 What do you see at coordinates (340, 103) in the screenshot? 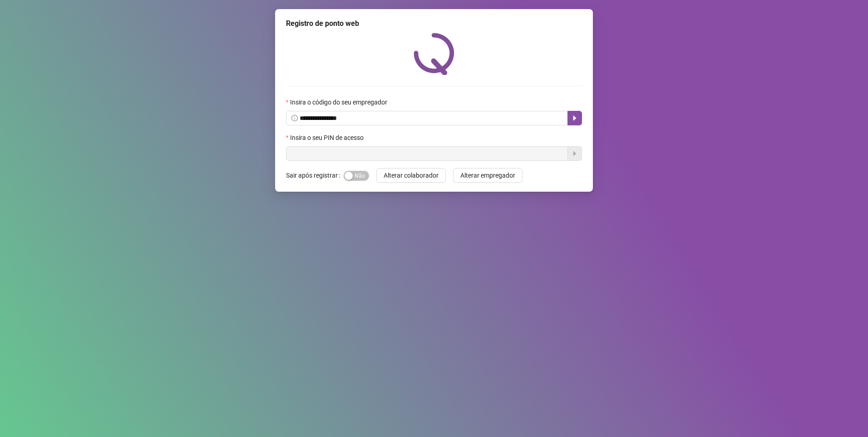
I see `label: Insira o código do seu empregador` at bounding box center [340, 103].